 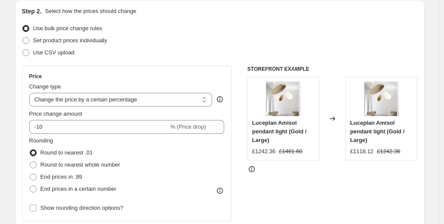 I want to click on span: Price change amount, so click(x=56, y=113).